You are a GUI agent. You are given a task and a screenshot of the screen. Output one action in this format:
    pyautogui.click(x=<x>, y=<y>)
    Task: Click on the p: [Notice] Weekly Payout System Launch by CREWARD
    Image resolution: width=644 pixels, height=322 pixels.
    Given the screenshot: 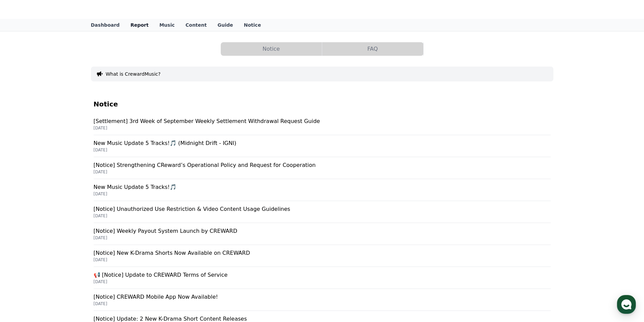 What is the action you would take?
    pyautogui.click(x=322, y=231)
    